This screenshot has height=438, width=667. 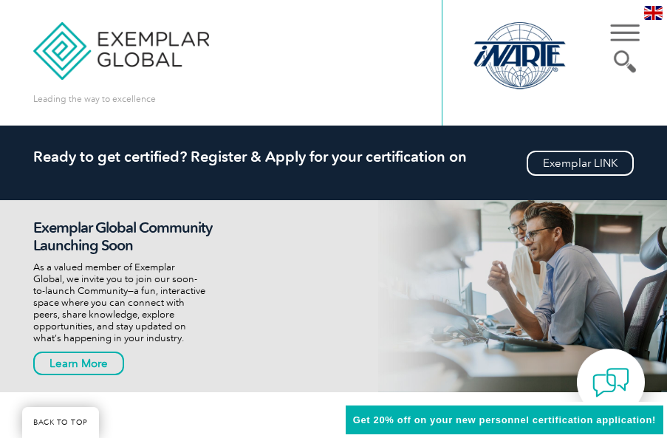 What do you see at coordinates (61, 423) in the screenshot?
I see `a: BACK TO TOP` at bounding box center [61, 423].